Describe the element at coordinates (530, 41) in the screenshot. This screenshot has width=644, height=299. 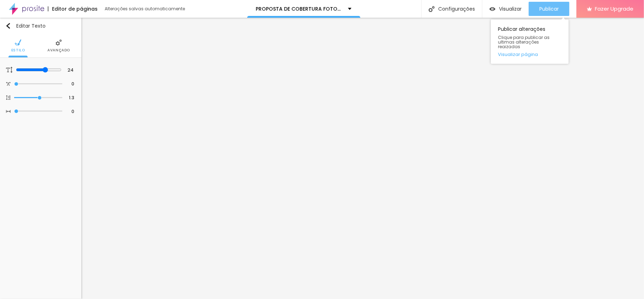
I see `div: Publicar alterações` at that location.